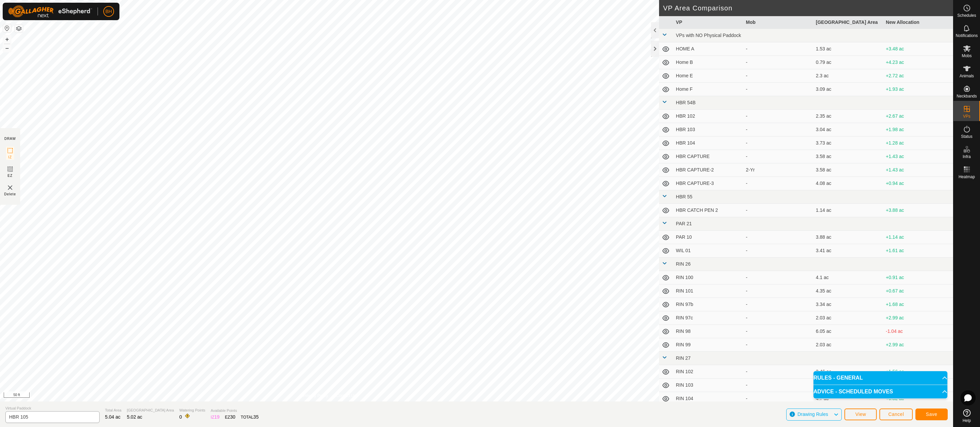  What do you see at coordinates (7, 29) in the screenshot?
I see `button: Reset Map` at bounding box center [7, 29].